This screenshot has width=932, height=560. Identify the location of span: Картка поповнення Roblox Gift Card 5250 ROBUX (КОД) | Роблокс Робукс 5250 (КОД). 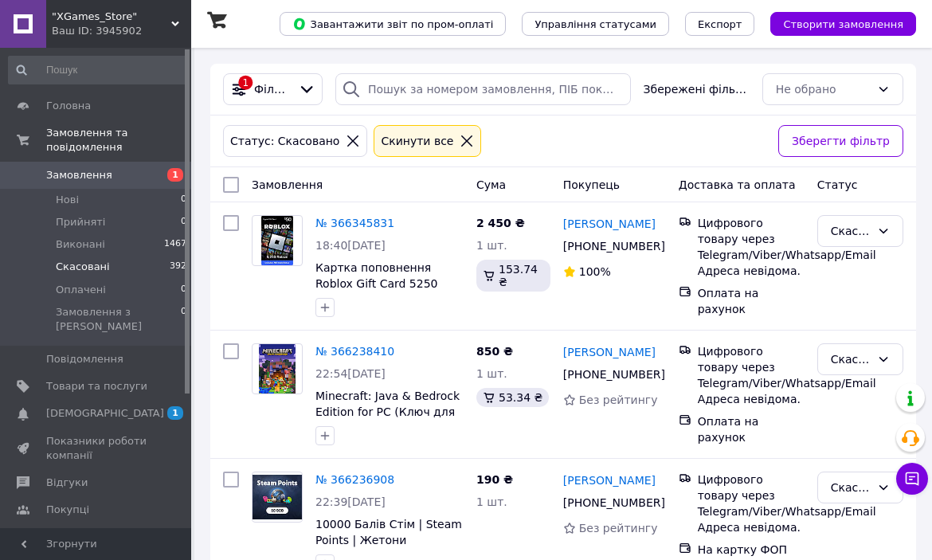
(383, 291).